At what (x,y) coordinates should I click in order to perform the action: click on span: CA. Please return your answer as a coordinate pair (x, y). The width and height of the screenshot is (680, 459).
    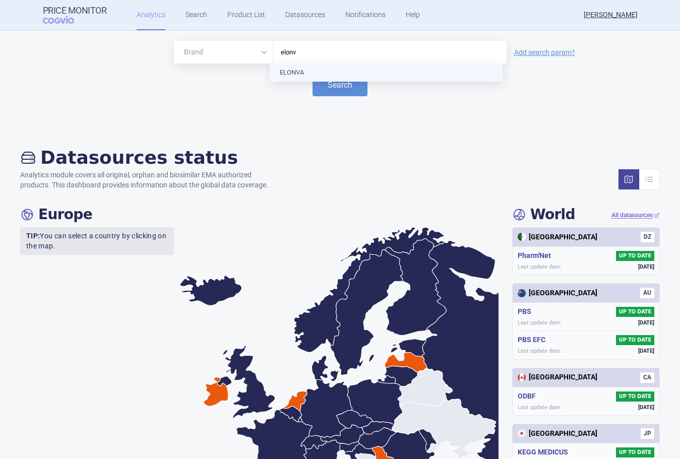
    Looking at the image, I should click on (647, 377).